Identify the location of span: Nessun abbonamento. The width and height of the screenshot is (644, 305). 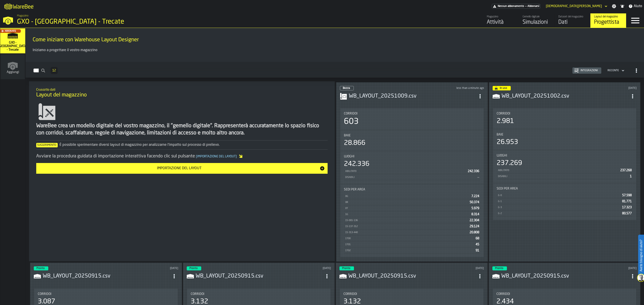
(511, 6).